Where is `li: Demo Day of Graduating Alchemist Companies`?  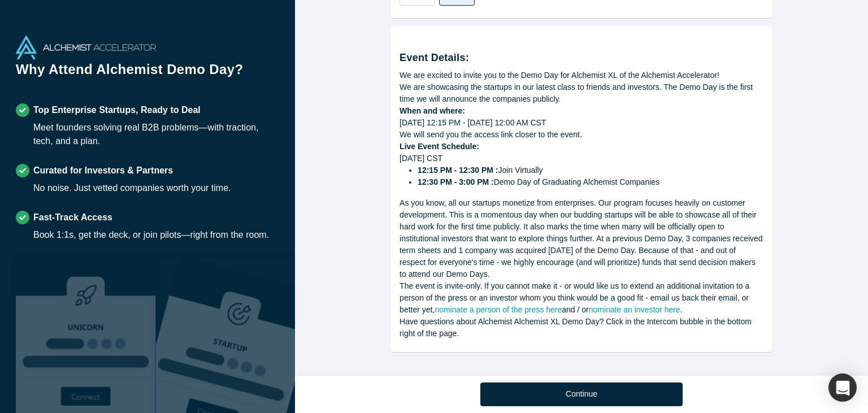
li: Demo Day of Graduating Alchemist Companies is located at coordinates (590, 182).